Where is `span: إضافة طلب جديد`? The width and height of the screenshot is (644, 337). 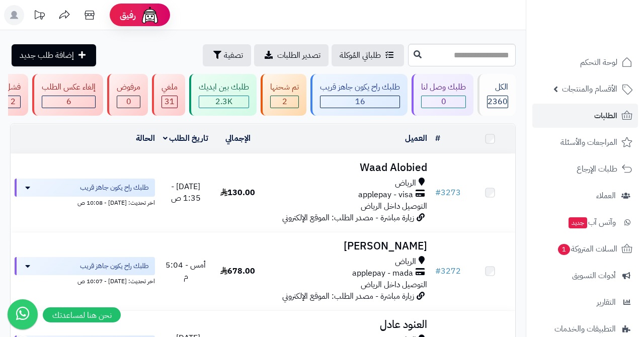
span: إضافة طلب جديد is located at coordinates (47, 55).